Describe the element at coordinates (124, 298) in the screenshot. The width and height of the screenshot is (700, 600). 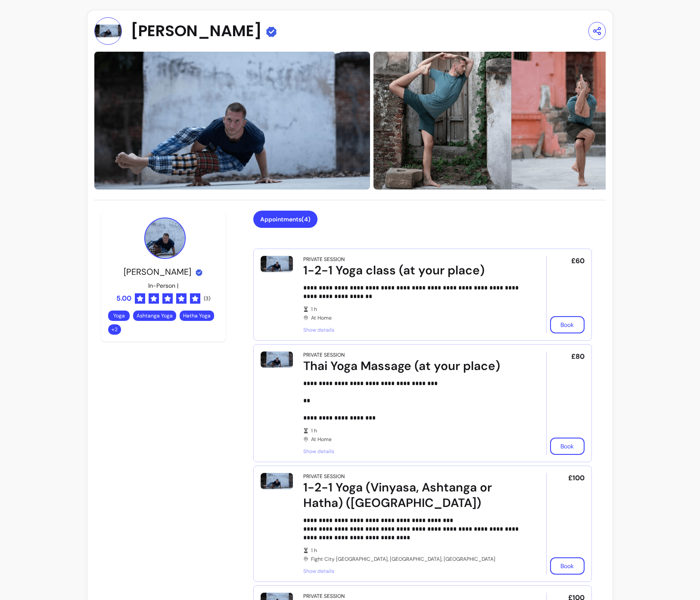
I see `span: 5.00` at that location.